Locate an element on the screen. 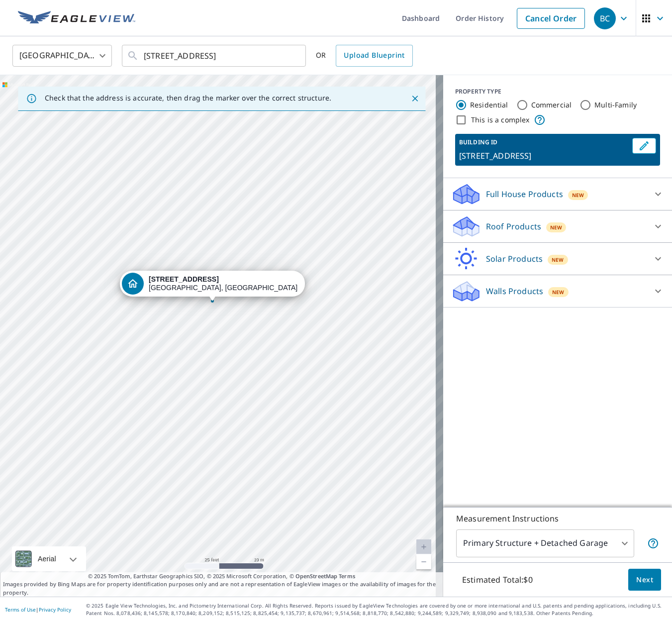 The width and height of the screenshot is (672, 622). label: Residential is located at coordinates (489, 105).